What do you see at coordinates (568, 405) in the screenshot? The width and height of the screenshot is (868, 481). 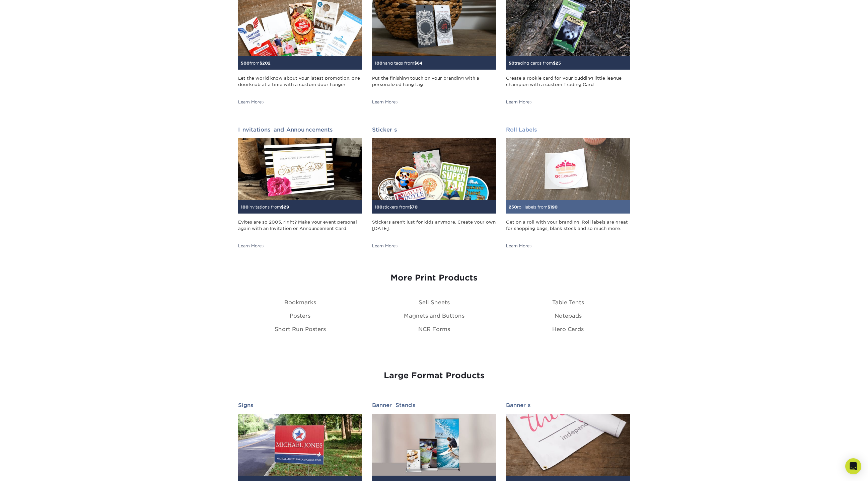 I see `h2: Banners` at bounding box center [568, 405].